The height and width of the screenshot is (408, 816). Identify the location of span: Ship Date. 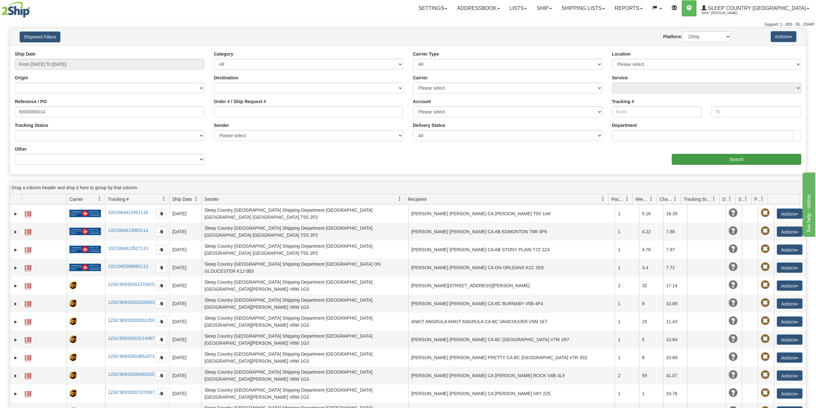
(182, 199).